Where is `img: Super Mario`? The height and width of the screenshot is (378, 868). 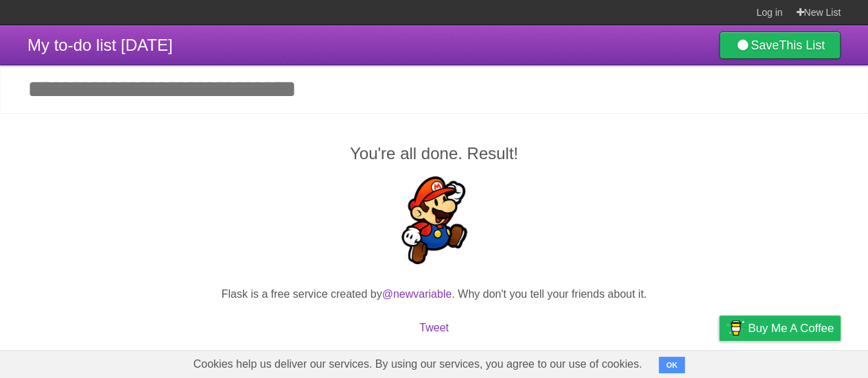
img: Super Mario is located at coordinates (434, 220).